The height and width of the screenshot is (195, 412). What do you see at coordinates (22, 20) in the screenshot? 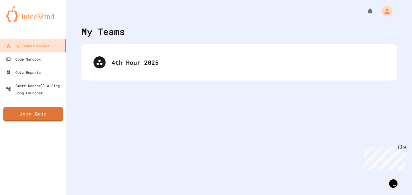
I see `div: Chat with us now!Close` at bounding box center [22, 20].